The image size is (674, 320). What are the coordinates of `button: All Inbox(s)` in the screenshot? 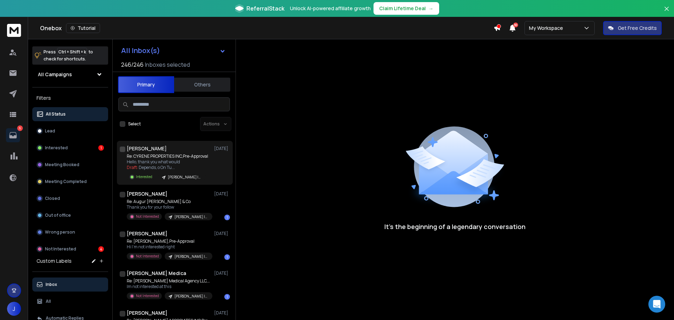 It's located at (174, 51).